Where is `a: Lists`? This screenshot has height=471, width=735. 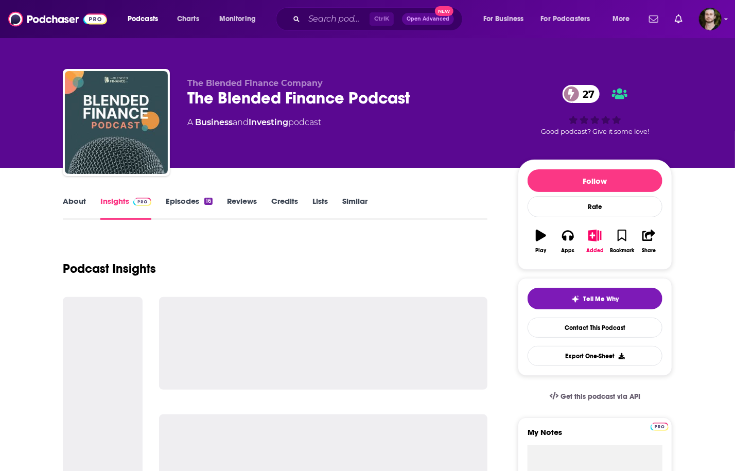 a: Lists is located at coordinates (320, 208).